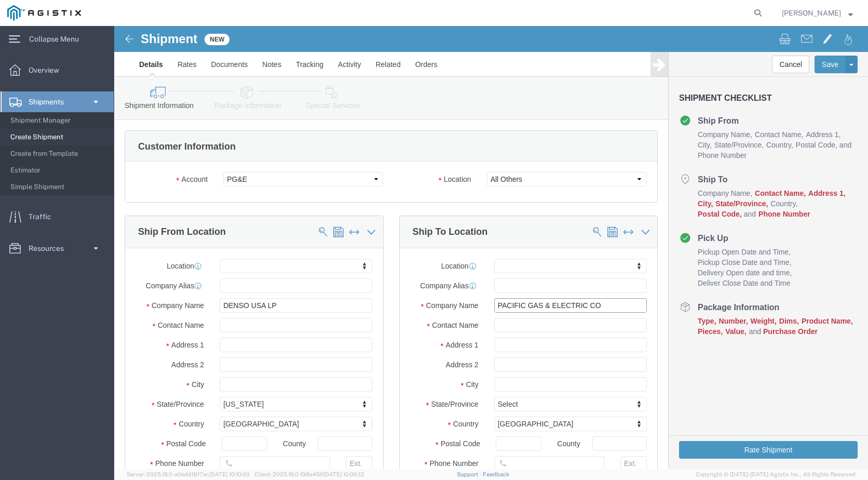  I want to click on span: Server: 2025.18.0-a0edd1917ac, so click(188, 475).